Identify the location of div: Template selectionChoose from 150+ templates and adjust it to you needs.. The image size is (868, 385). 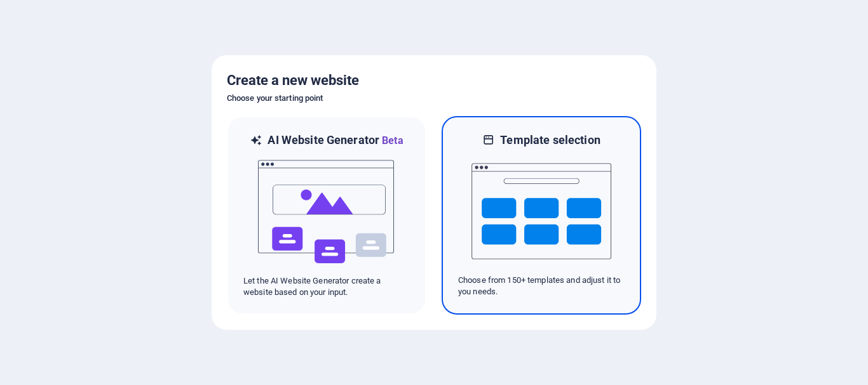
(542, 215).